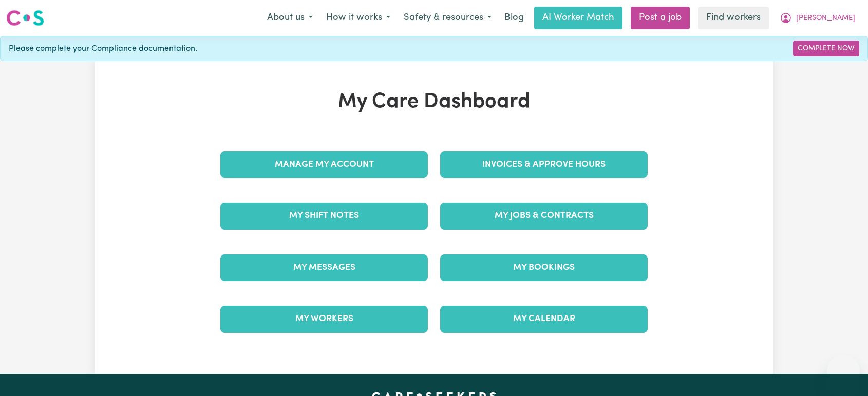  What do you see at coordinates (25, 18) in the screenshot?
I see `a: Careseekers logo` at bounding box center [25, 18].